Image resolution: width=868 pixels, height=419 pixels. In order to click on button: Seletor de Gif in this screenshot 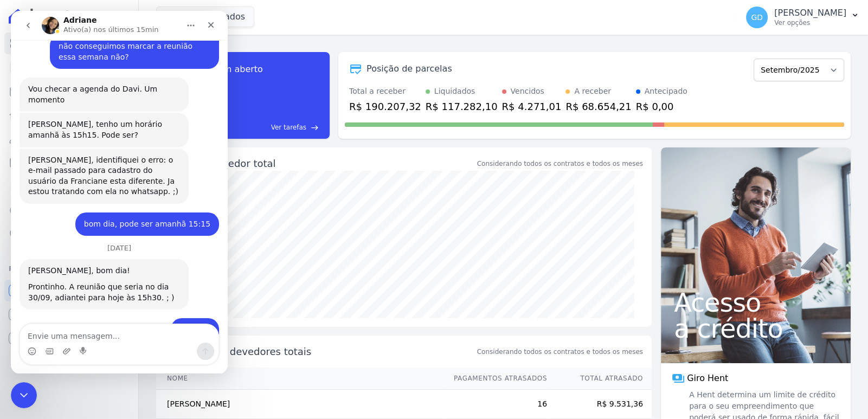, I will do `click(39, 340)`.